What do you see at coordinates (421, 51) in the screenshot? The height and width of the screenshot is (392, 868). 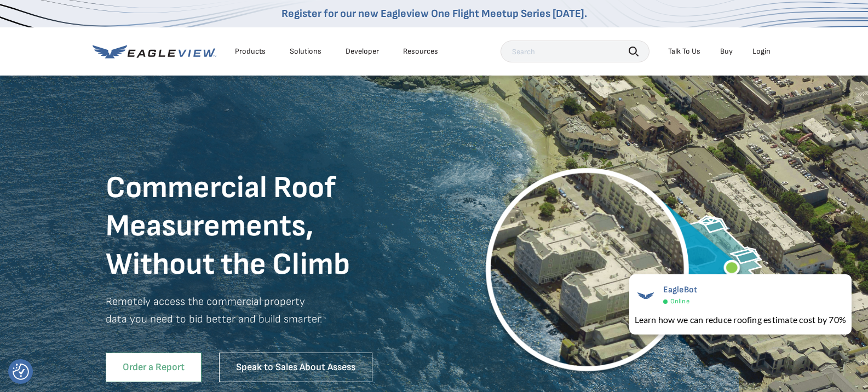 I see `div: Resources` at bounding box center [421, 51].